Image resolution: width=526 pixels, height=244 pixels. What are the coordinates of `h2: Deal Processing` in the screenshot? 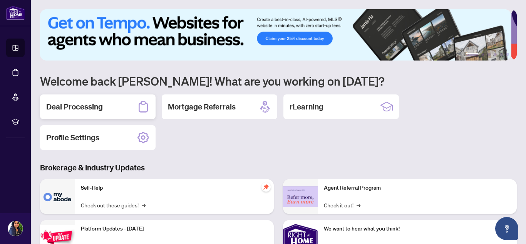 It's located at (74, 107).